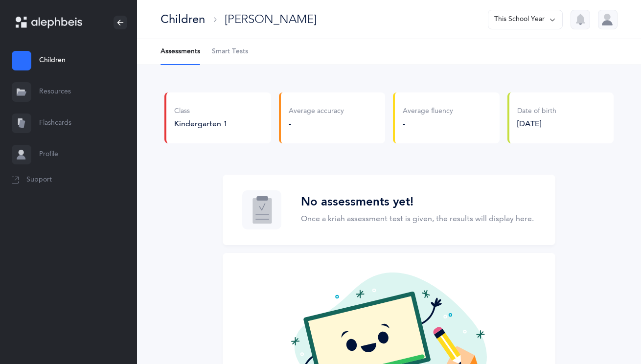 The width and height of the screenshot is (641, 364). What do you see at coordinates (201, 112) in the screenshot?
I see `div: Class` at bounding box center [201, 112].